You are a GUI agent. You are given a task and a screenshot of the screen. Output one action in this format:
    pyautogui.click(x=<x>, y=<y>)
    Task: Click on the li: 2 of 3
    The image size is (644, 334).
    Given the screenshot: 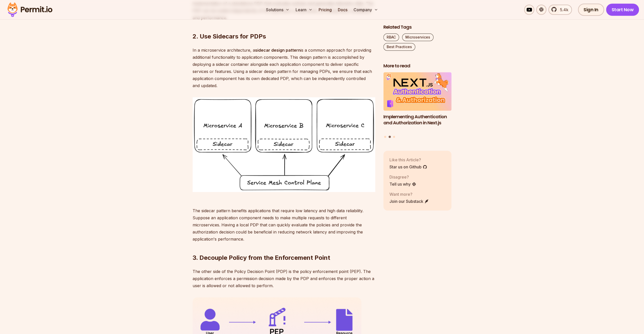 What is the action you would take?
    pyautogui.click(x=418, y=103)
    